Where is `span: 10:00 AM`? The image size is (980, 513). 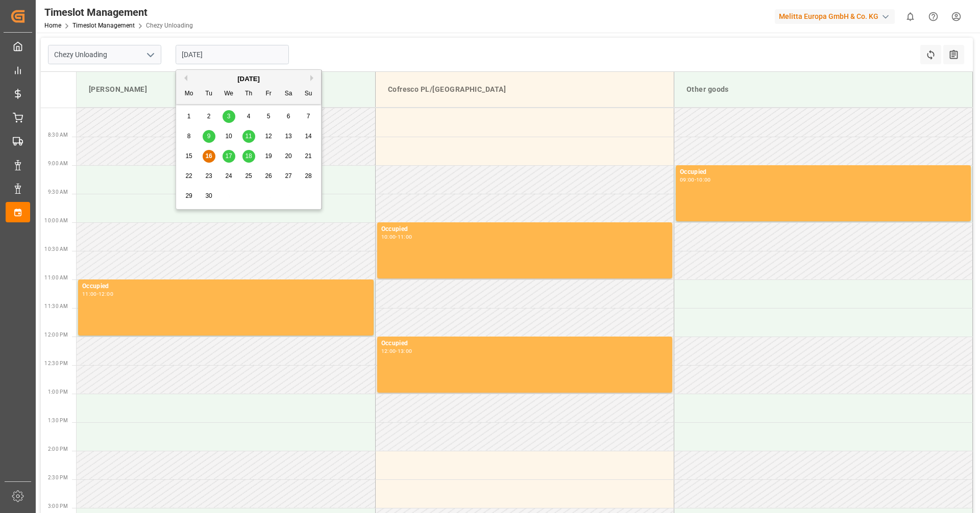
span: 10:00 AM is located at coordinates (56, 220).